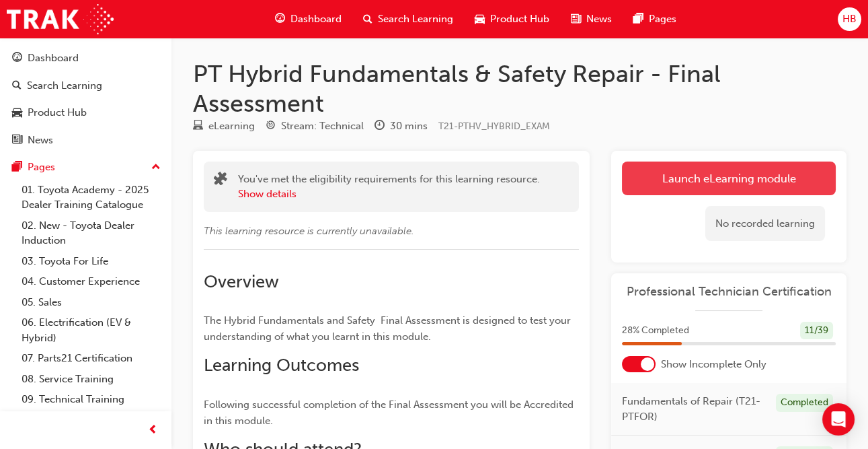 This screenshot has width=868, height=449. I want to click on span: The Hybrid Fundamentals and Safety Final Assessment is designed to test your understanding of wha..., so click(388, 329).